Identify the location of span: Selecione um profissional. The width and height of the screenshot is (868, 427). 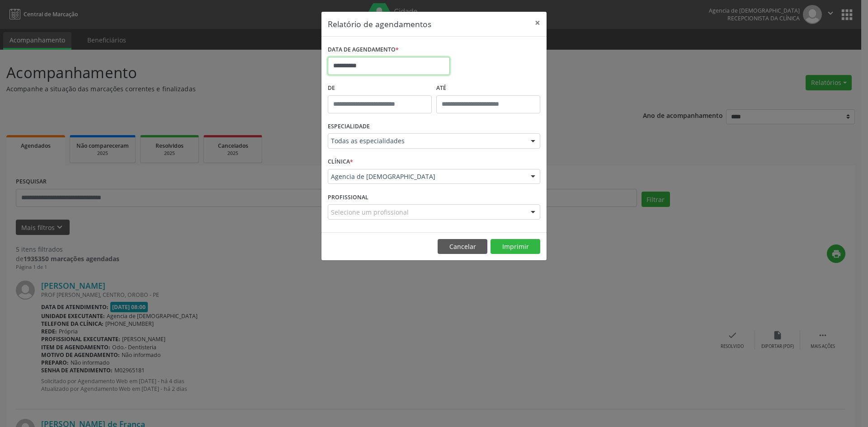
(370, 212).